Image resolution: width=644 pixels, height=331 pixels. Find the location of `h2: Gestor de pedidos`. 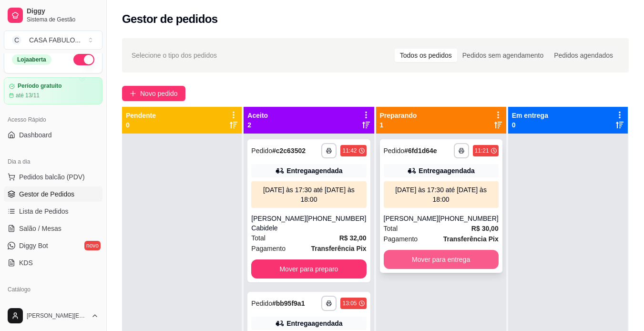

h2: Gestor de pedidos is located at coordinates (169, 19).